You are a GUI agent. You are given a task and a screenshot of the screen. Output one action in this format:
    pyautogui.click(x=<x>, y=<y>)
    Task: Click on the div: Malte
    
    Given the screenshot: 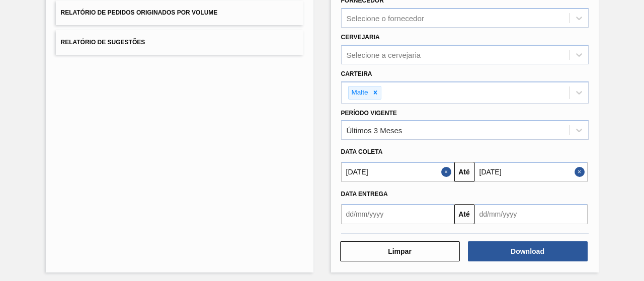 What is the action you would take?
    pyautogui.click(x=359, y=93)
    